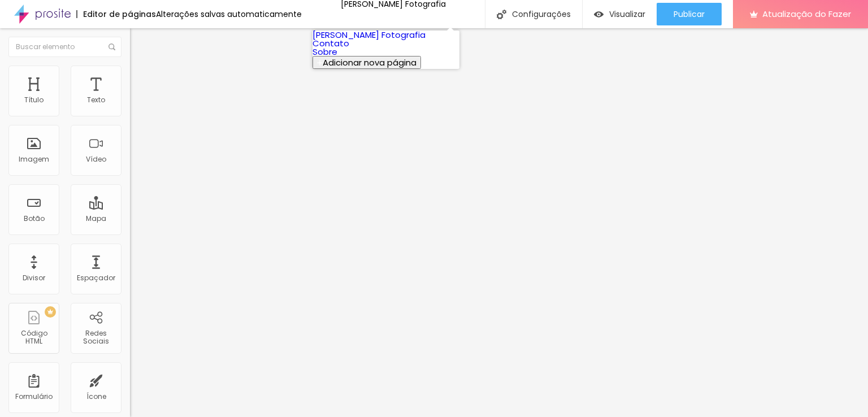 The height and width of the screenshot is (417, 868). Describe the element at coordinates (96, 277) in the screenshot. I see `font: Espaçador` at that location.